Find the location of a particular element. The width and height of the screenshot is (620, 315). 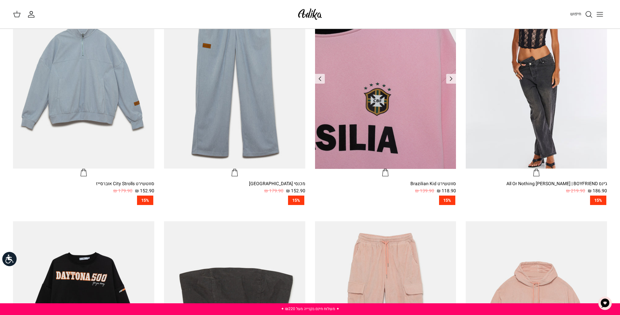

button: Toggle menu is located at coordinates (600, 14).